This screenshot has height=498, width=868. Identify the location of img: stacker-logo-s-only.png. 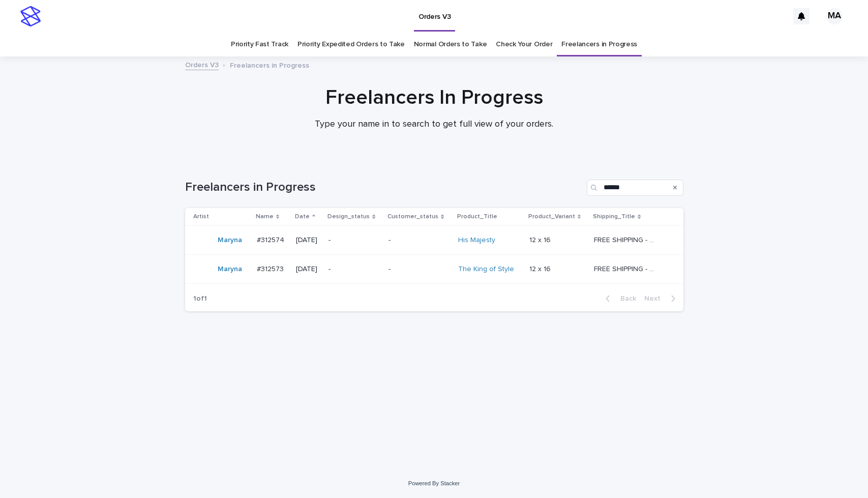
(31, 16).